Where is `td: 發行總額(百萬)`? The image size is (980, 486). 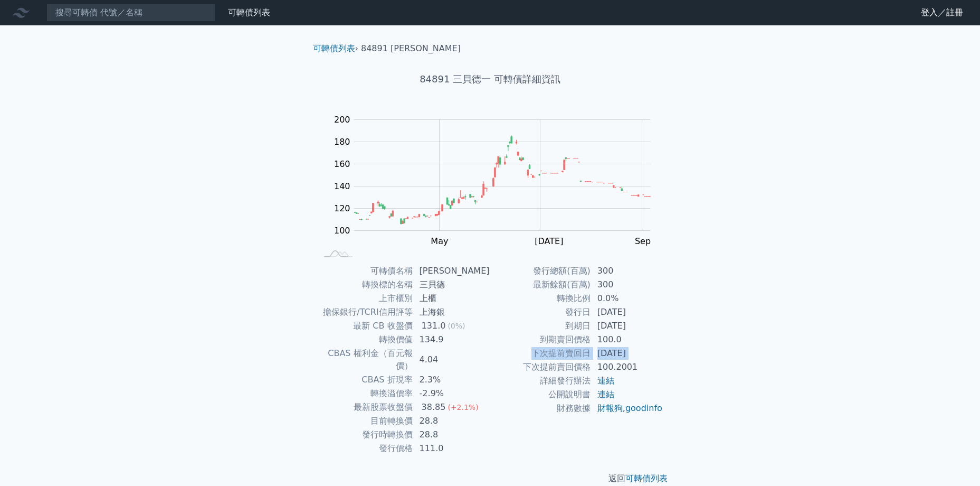 td: 發行總額(百萬) is located at coordinates (540, 271).